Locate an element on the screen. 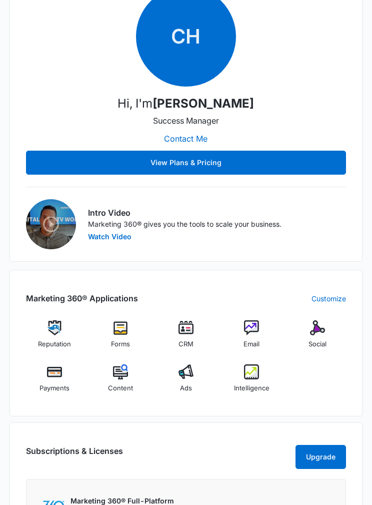 The image size is (372, 505). span: Reputation is located at coordinates (55, 344).